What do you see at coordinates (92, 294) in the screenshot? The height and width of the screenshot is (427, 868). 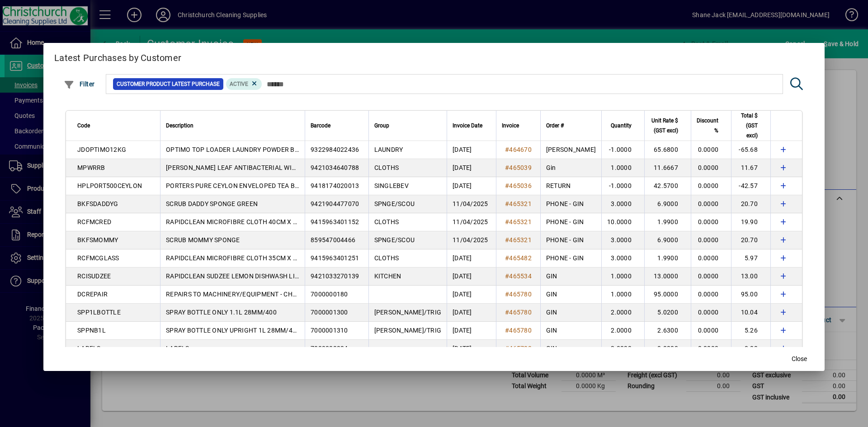 I see `span: DCREPAIR` at bounding box center [92, 294].